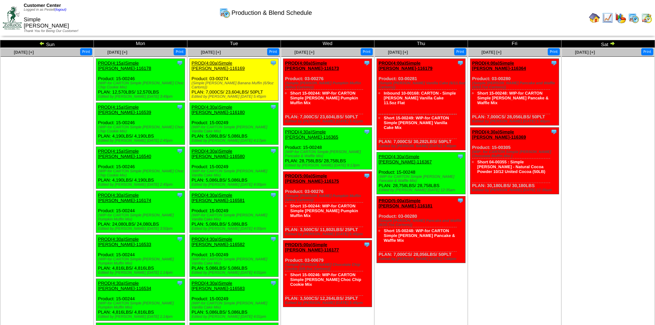  Describe the element at coordinates (141, 168) in the screenshot. I see `div: Product: 15-00246 PLAN: 4,190LBS / 4,190LBS` at that location.